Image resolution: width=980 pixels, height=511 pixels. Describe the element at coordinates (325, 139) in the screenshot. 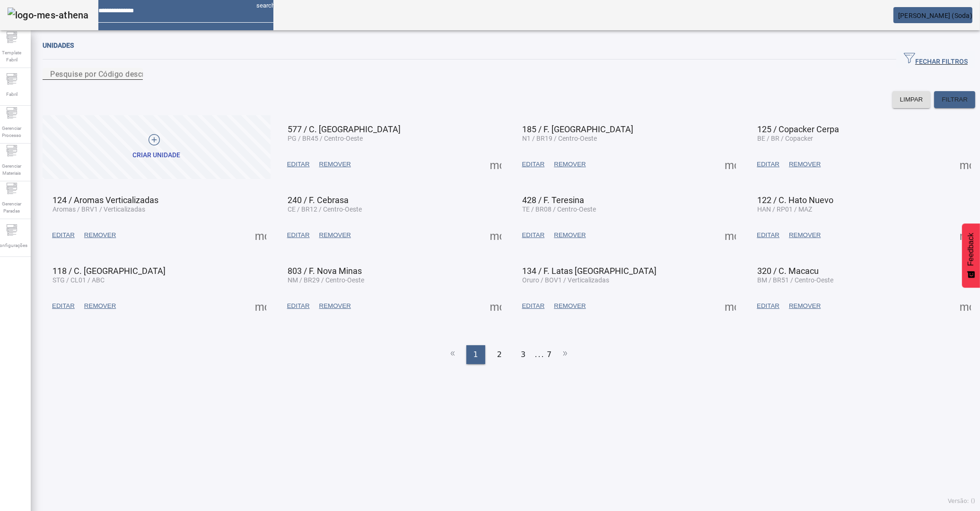

I see `span: PG / BR45 / Centro-Oeste` at that location.